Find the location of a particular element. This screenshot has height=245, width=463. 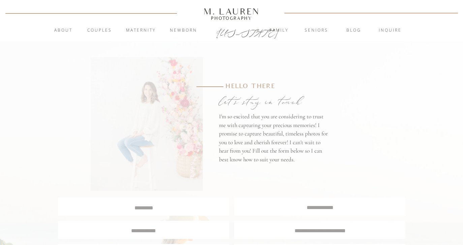

a: Photography is located at coordinates (231, 18).